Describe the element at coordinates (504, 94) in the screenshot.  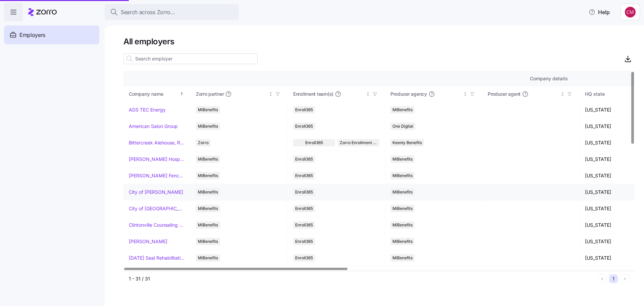
I see `span: Producer agent` at that location.